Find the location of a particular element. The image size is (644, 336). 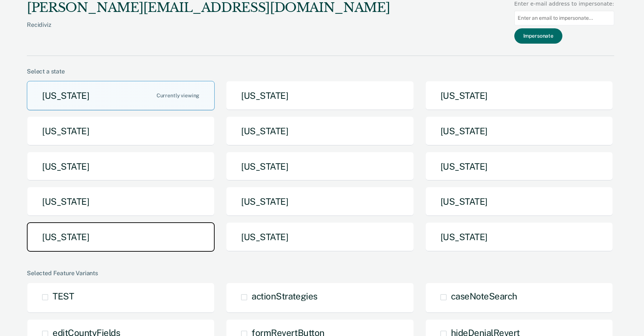

span: caseNoteSearch is located at coordinates (483, 296).